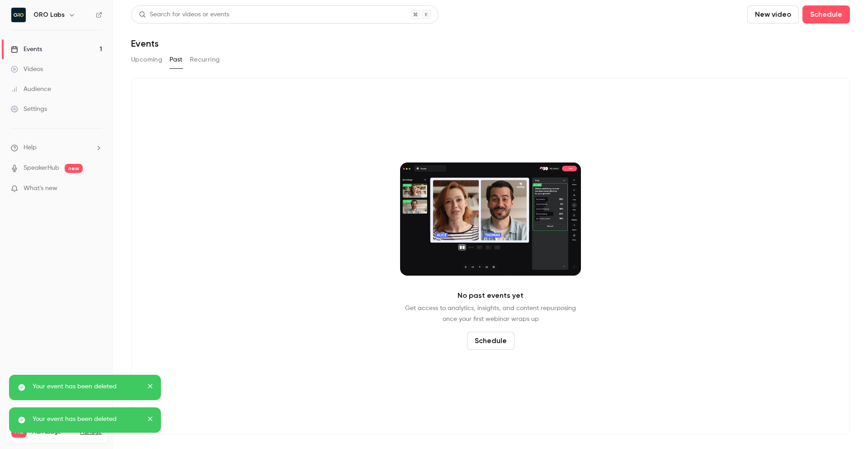 This screenshot has height=449, width=868. Describe the element at coordinates (147, 60) in the screenshot. I see `button: Upcoming` at that location.